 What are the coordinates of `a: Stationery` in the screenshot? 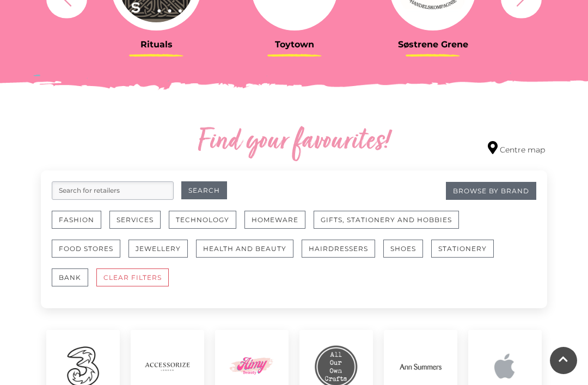 It's located at (467, 254).